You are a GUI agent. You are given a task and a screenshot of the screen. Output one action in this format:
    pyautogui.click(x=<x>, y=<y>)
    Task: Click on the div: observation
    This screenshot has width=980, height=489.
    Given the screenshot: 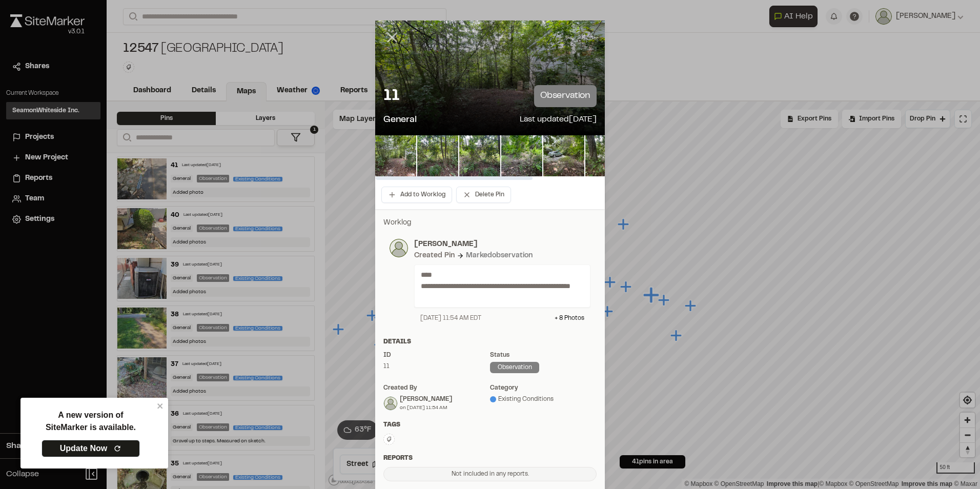 What is the action you would take?
    pyautogui.click(x=515, y=367)
    